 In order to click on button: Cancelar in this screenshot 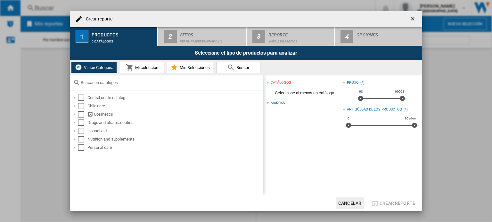, I will do `click(349, 204)`.